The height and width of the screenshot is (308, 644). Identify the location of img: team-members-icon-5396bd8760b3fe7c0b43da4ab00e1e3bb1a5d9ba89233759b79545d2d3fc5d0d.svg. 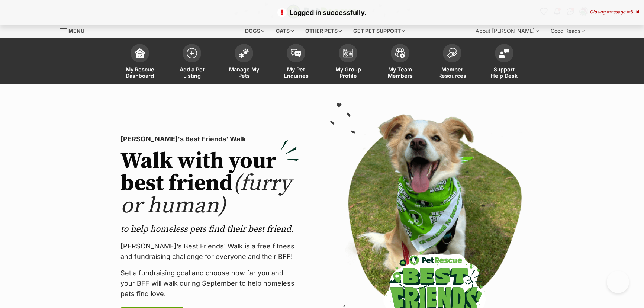
(400, 53).